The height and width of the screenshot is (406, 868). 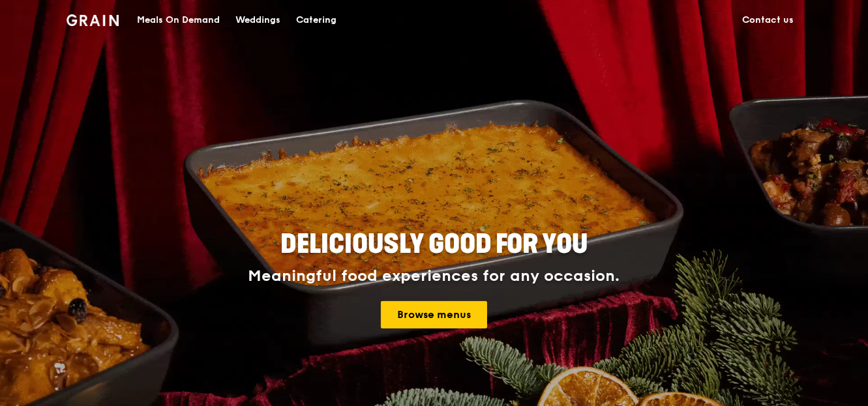 I want to click on div: Weddings, so click(x=258, y=21).